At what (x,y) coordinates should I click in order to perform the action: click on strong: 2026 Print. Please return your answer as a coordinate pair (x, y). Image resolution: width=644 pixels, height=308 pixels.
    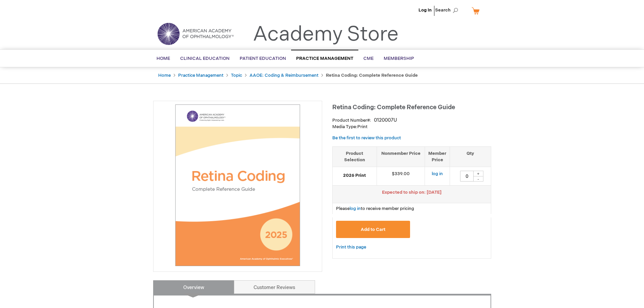
    Looking at the image, I should click on (355, 175).